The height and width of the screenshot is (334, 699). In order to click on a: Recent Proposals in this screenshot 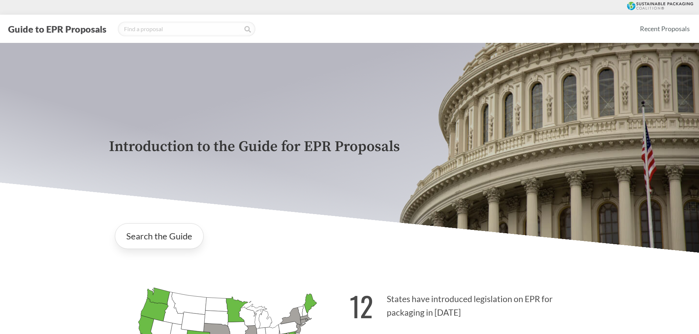, I will do `click(665, 29)`.